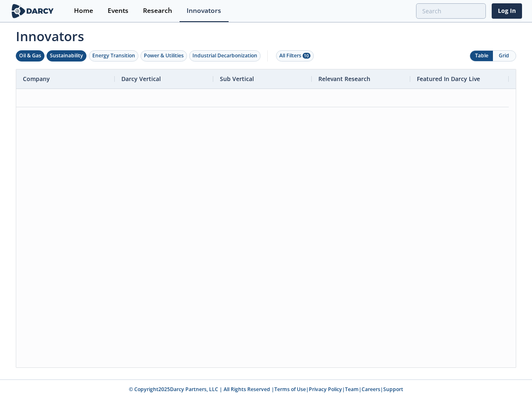 The image size is (532, 399). What do you see at coordinates (225, 56) in the screenshot?
I see `button: Industrial Decarbonization` at bounding box center [225, 56].